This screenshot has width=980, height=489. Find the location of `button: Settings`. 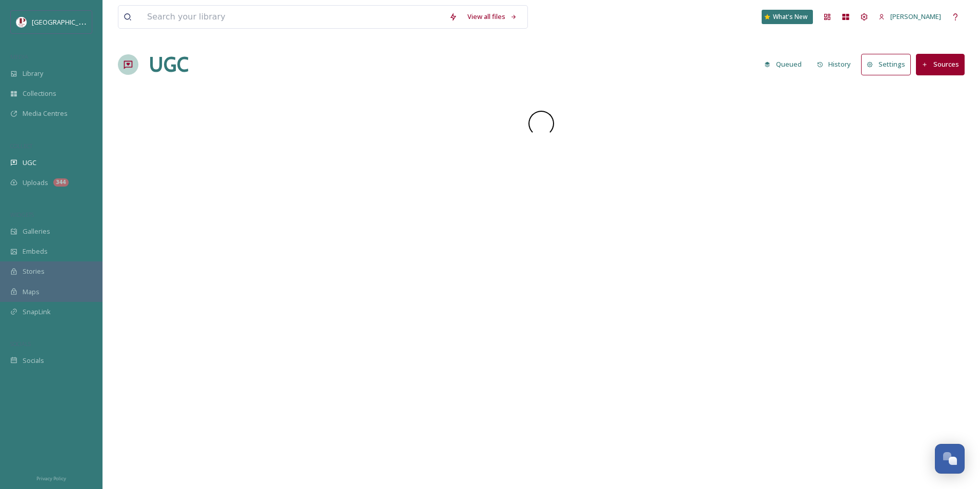

button: Settings is located at coordinates (886, 64).